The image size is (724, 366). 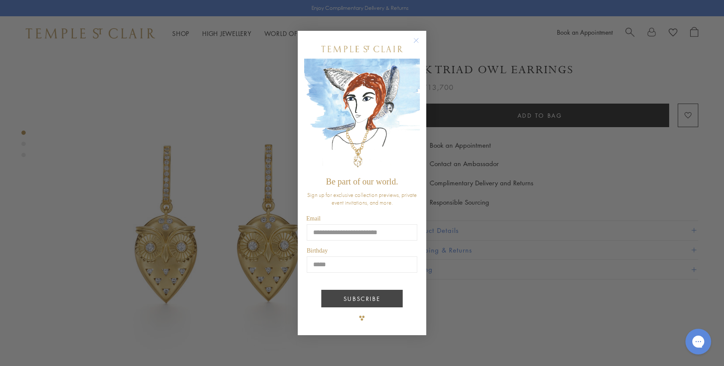 I want to click on span: Birthday, so click(x=317, y=251).